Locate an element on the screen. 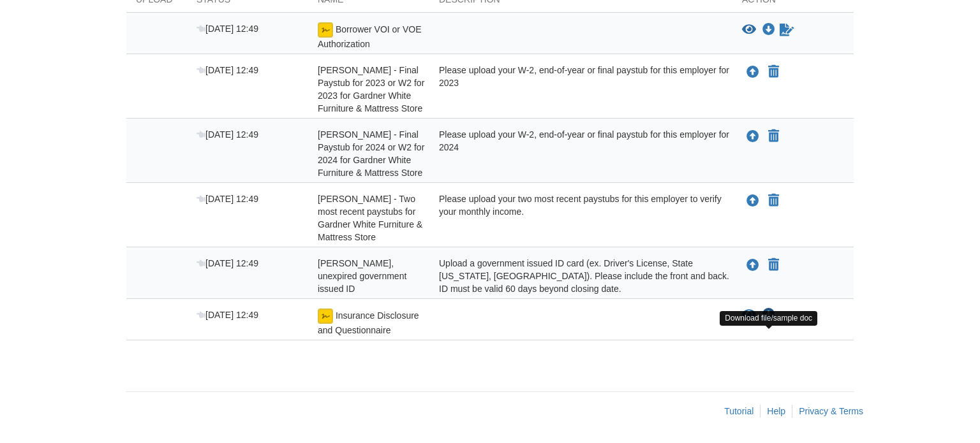 The image size is (980, 443). button: Upload Christopher Whitehead - Final Paystub for 2023 or W2 for 2023 for Gardner White Furniture ... is located at coordinates (753, 72).